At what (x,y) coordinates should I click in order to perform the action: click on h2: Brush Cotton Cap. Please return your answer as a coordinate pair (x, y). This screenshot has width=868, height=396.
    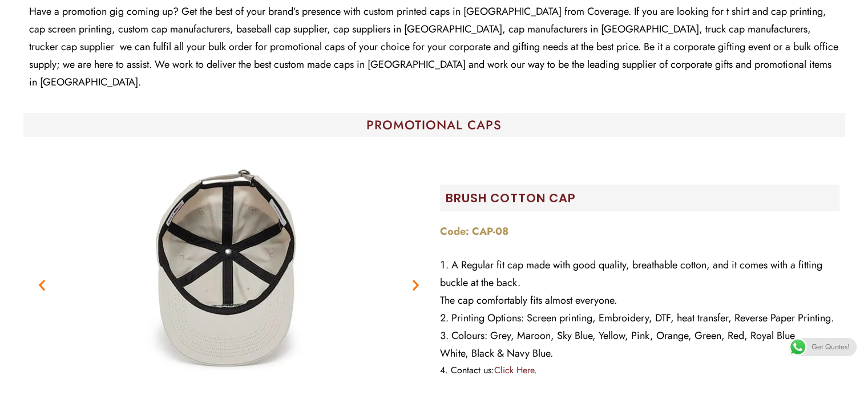
    Looking at the image, I should click on (643, 198).